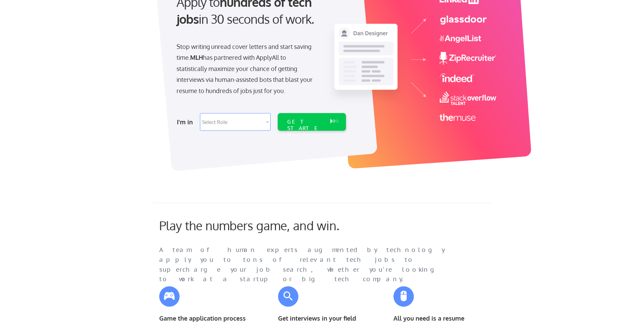  What do you see at coordinates (186, 122) in the screenshot?
I see `div: I'm in` at bounding box center [186, 122].